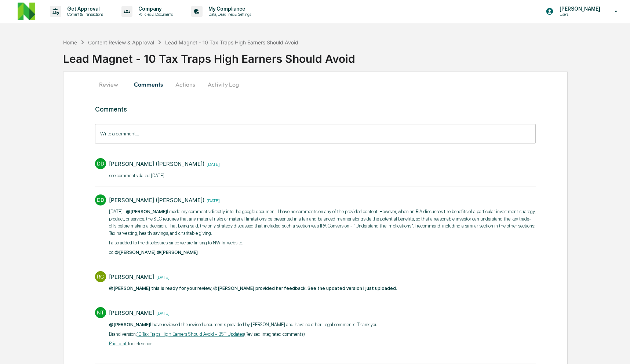 The image size is (630, 364). What do you see at coordinates (121, 42) in the screenshot?
I see `div: Content Review & Approval` at bounding box center [121, 42].